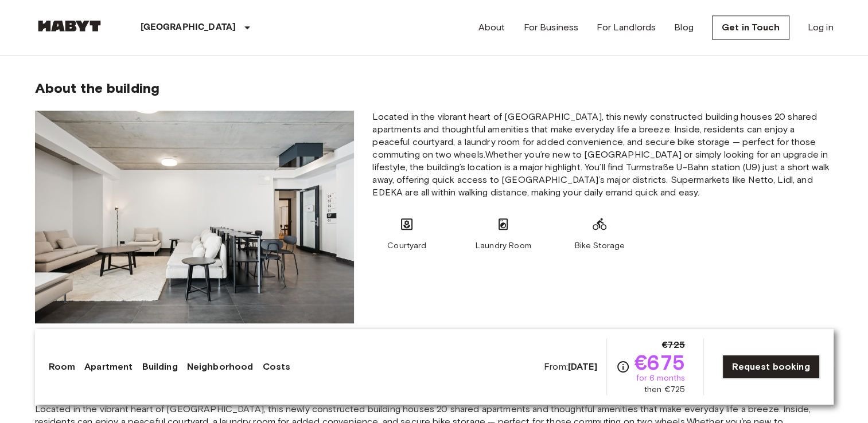  Describe the element at coordinates (69, 26) in the screenshot. I see `img: Habyt` at that location.